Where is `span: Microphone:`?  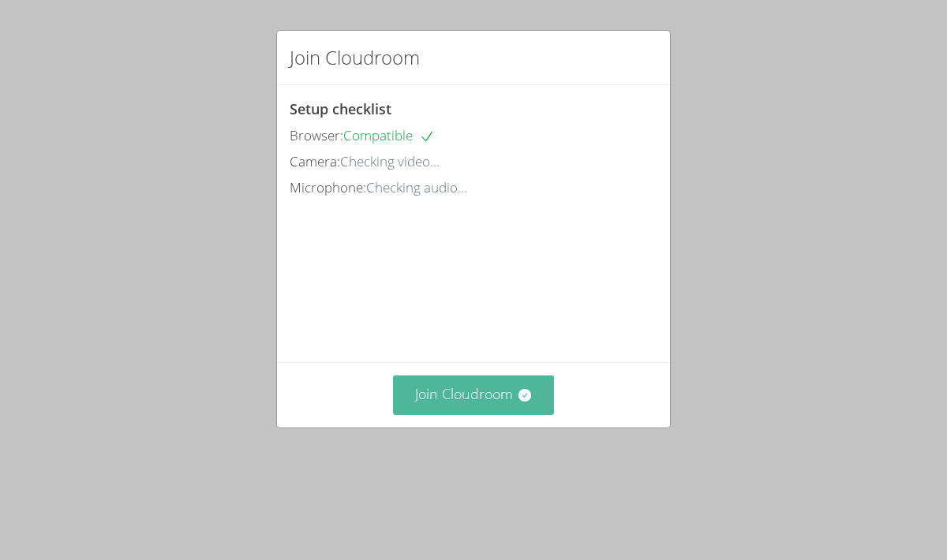
span: Microphone: is located at coordinates (328, 187).